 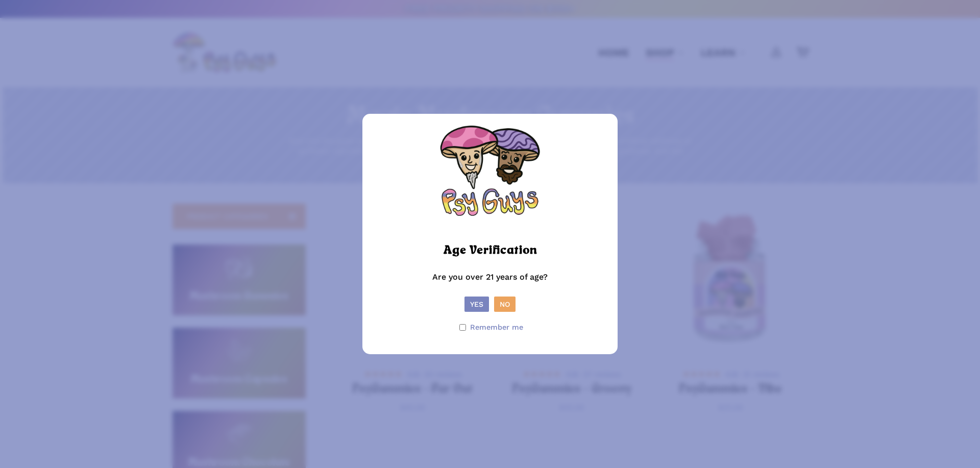 I want to click on span: Remember me, so click(x=497, y=327).